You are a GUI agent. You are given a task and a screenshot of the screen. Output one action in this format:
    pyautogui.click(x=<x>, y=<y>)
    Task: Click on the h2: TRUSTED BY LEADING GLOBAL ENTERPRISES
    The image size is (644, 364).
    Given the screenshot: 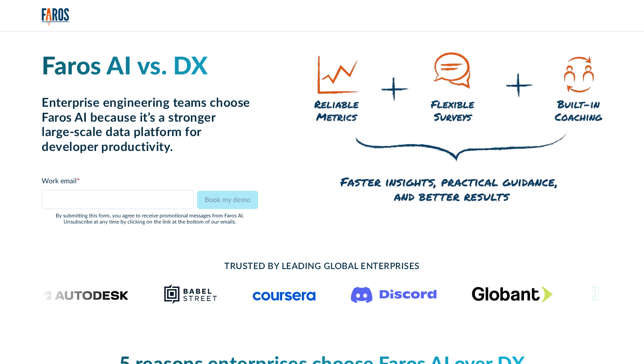 What is the action you would take?
    pyautogui.click(x=322, y=267)
    